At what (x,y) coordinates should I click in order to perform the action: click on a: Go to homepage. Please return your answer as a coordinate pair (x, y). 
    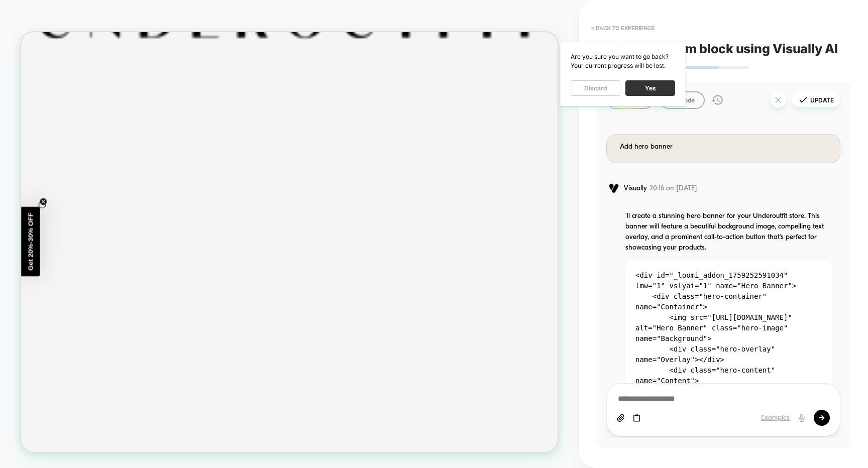
    Looking at the image, I should click on (357, 19).